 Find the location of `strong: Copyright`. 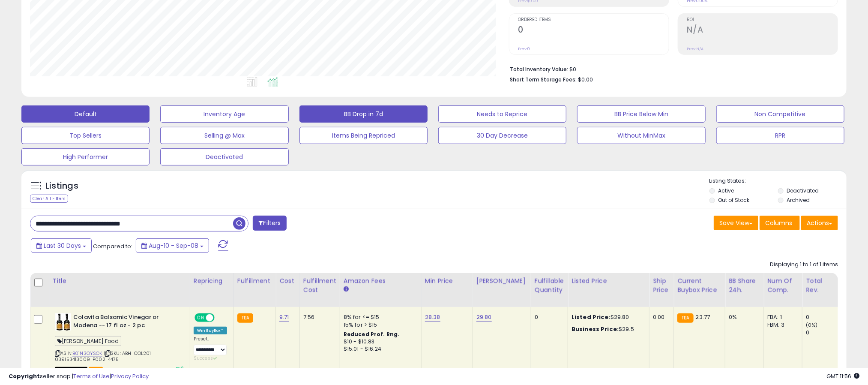

strong: Copyright is located at coordinates (24, 376).